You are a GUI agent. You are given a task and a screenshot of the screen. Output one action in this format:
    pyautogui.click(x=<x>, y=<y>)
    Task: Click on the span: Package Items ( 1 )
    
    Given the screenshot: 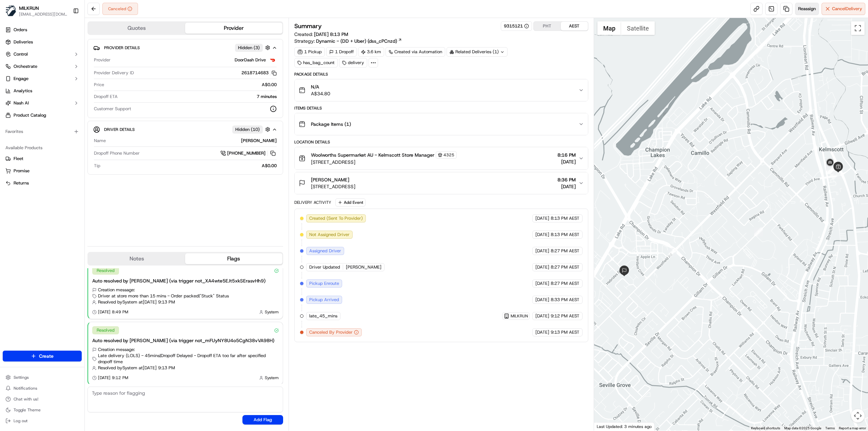 What is the action you would take?
    pyautogui.click(x=331, y=124)
    